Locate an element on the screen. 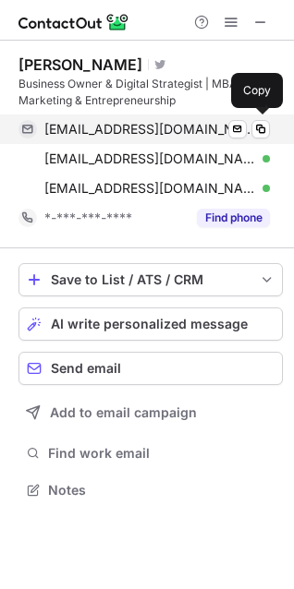 Image resolution: width=294 pixels, height=589 pixels. span: Notes is located at coordinates (162, 490).